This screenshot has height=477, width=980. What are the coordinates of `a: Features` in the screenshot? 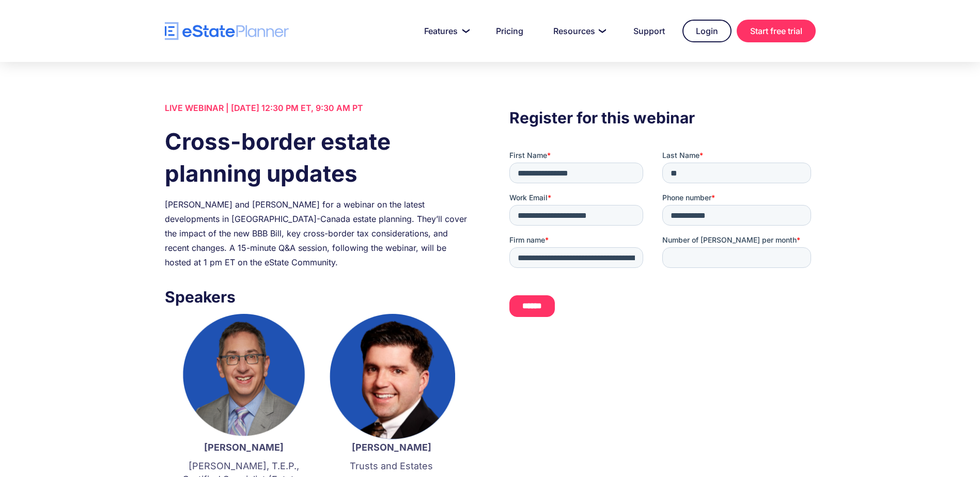 It's located at (444, 31).